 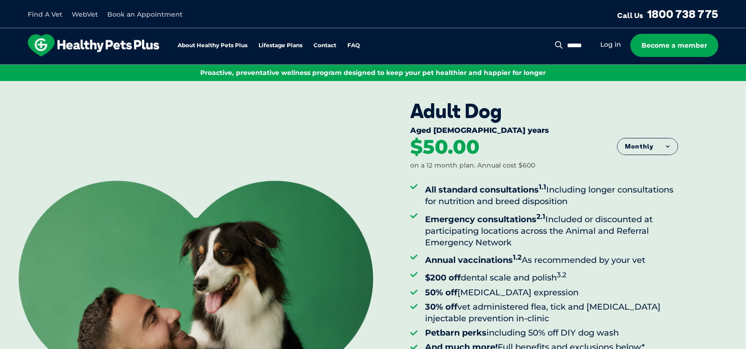 I want to click on sup: 2.1, so click(x=541, y=216).